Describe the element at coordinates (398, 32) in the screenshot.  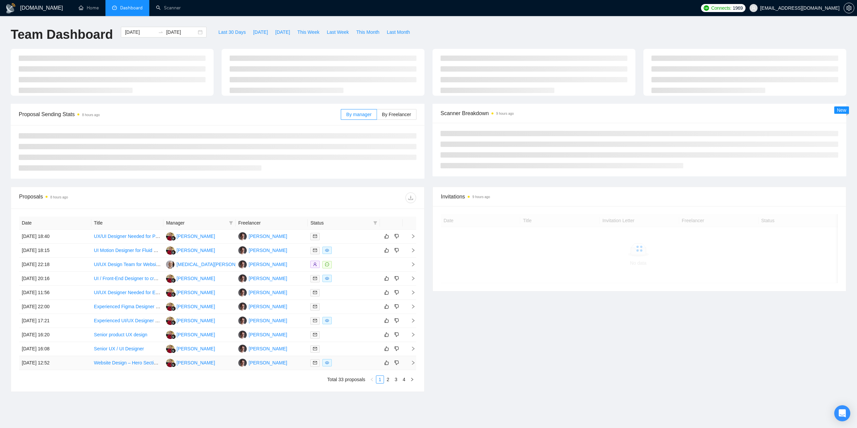
I see `button: Last Month` at that location.